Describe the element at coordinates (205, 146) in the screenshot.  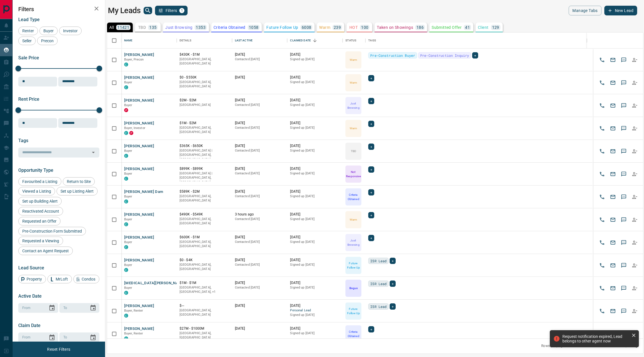
I see `p: $365K - $650K` at that location.